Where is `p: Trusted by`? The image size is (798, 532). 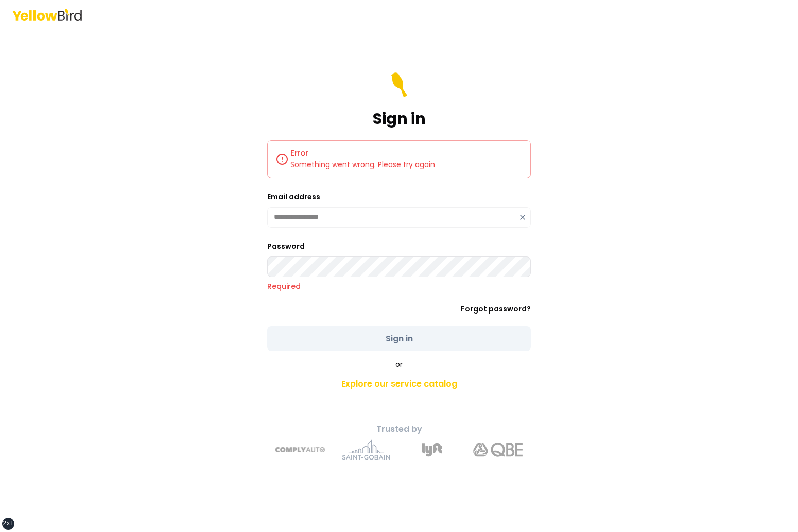 p: Trusted by is located at coordinates (399, 429).